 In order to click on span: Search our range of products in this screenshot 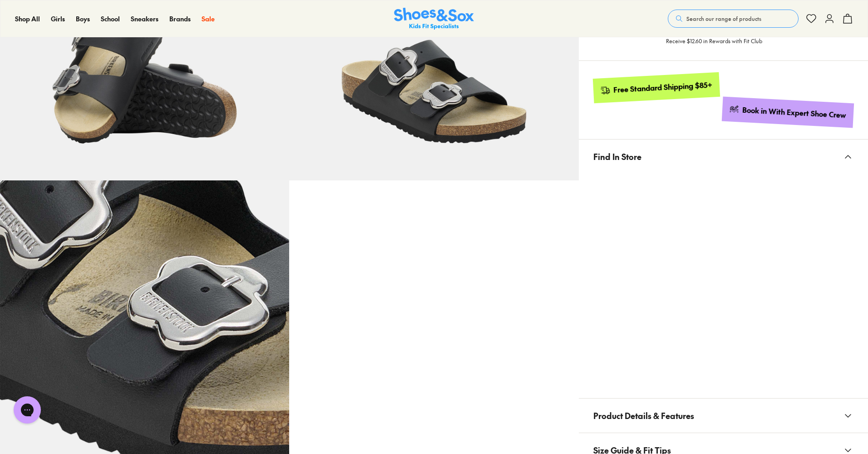, I will do `click(723, 19)`.